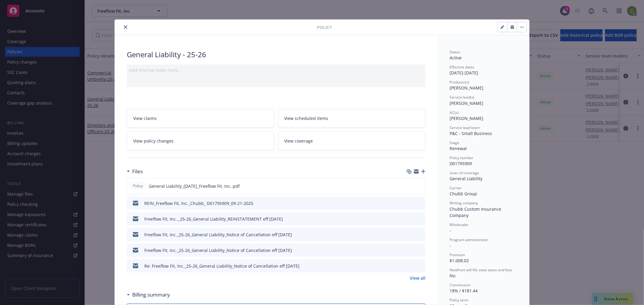 The image size is (644, 305). Describe the element at coordinates (352, 118) in the screenshot. I see `a: View scheduled items` at that location.